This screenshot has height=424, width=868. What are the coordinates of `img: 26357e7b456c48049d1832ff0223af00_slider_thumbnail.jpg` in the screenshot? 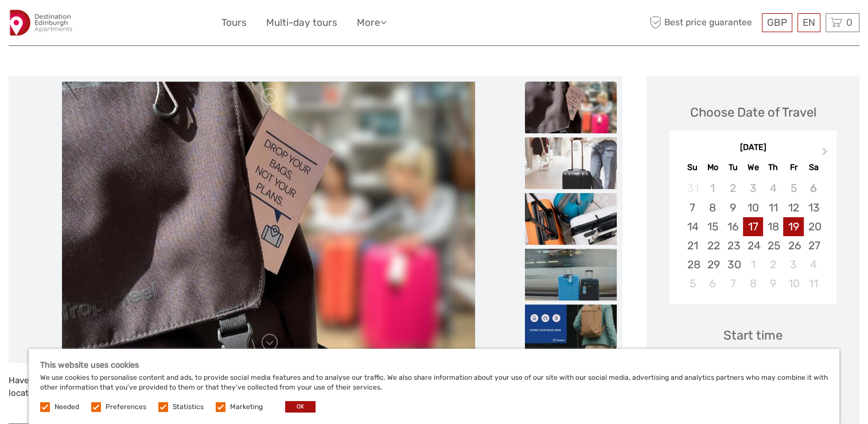 It's located at (570, 163).